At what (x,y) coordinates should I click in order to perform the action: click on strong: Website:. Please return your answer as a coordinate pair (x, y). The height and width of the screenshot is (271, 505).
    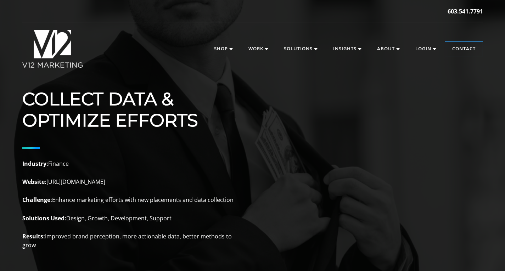
    Looking at the image, I should click on (34, 182).